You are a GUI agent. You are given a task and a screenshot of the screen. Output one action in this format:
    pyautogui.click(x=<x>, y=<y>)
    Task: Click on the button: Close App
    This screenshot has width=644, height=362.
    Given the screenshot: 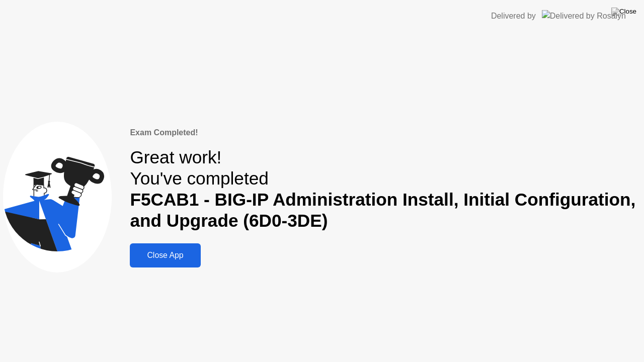 What is the action you would take?
    pyautogui.click(x=165, y=255)
    